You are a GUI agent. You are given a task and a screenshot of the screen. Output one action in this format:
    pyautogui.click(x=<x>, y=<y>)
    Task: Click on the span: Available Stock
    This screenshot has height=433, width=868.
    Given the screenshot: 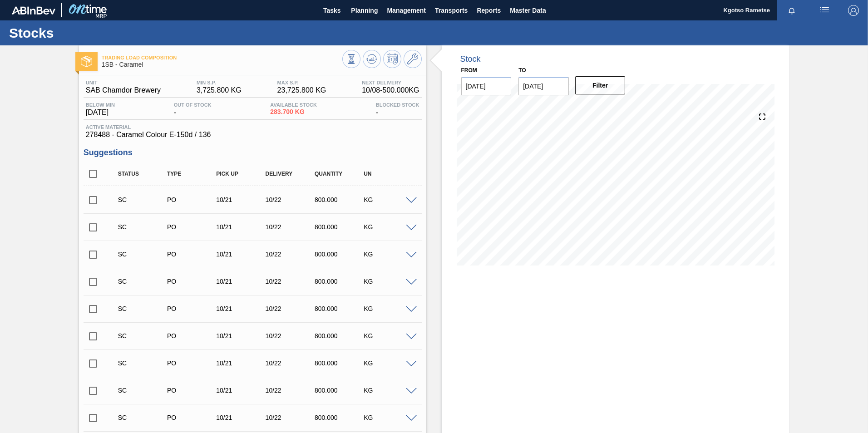 What is the action you would take?
    pyautogui.click(x=293, y=105)
    